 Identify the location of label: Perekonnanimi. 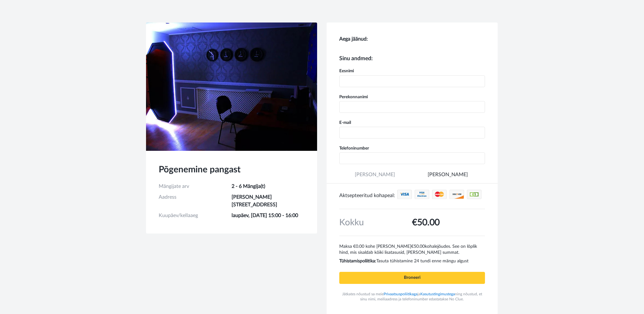
(412, 97).